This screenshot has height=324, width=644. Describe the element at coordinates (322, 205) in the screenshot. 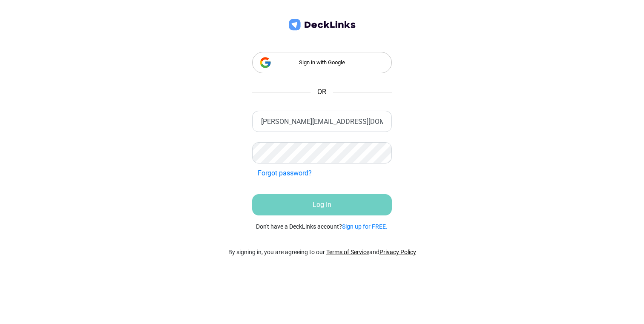

I see `button: Log In` at that location.